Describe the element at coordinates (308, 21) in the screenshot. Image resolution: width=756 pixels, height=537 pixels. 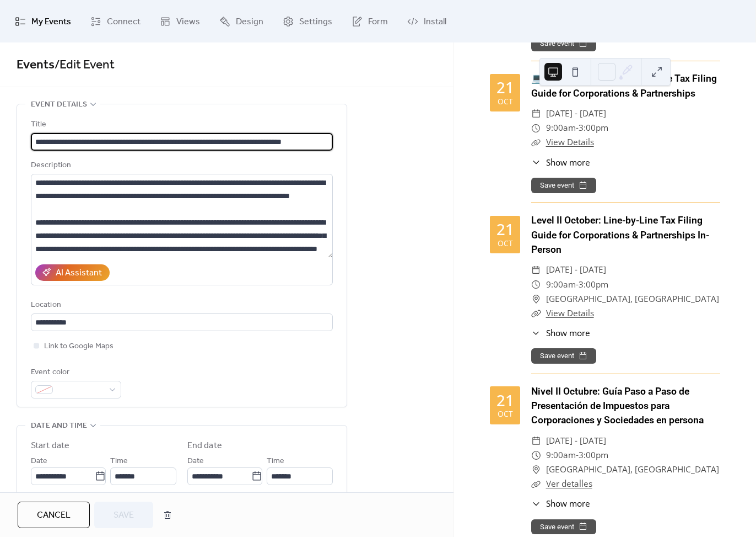
I see `a: Settings` at that location.